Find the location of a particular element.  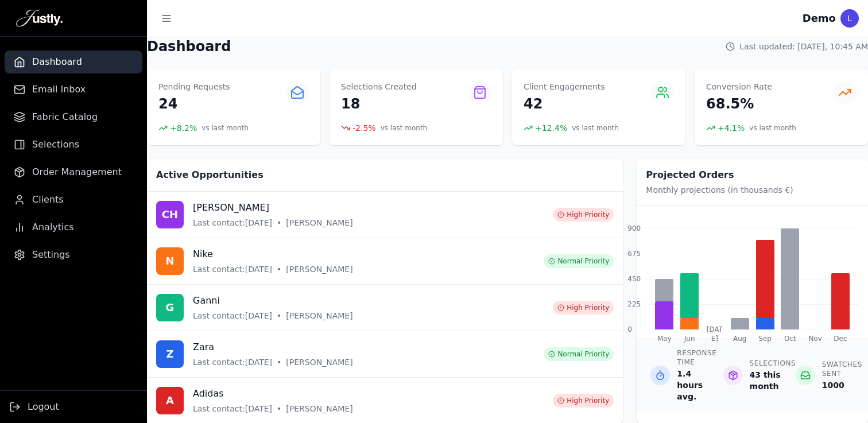

div: Z is located at coordinates (170, 354).